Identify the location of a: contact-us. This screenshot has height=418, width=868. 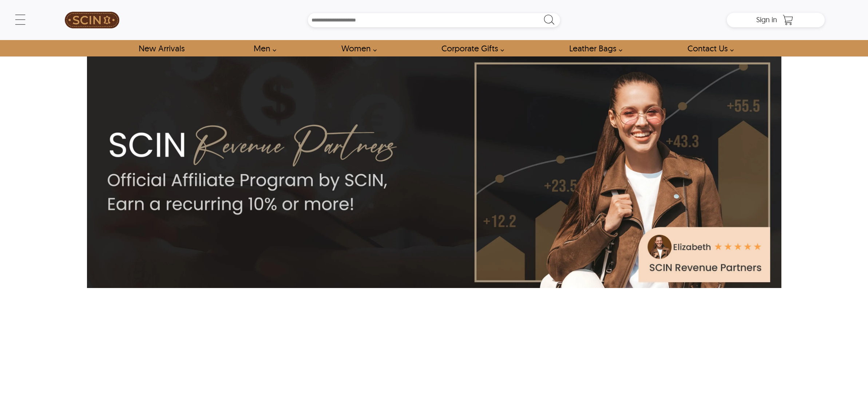
(708, 48).